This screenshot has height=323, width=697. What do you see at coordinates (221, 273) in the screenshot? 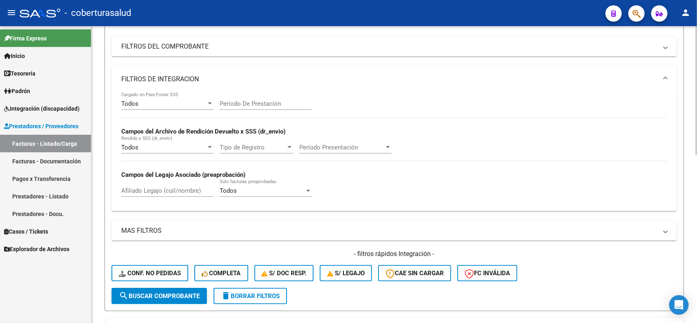
I see `span: Completa` at bounding box center [221, 273].